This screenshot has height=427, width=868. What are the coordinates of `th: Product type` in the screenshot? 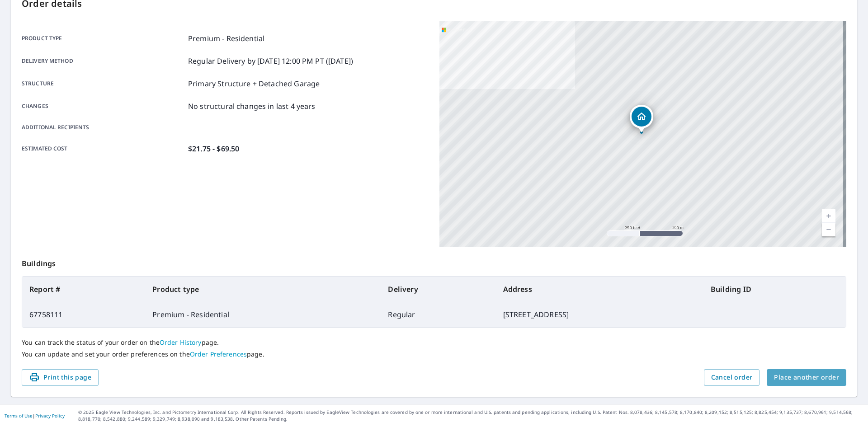 It's located at (263, 289).